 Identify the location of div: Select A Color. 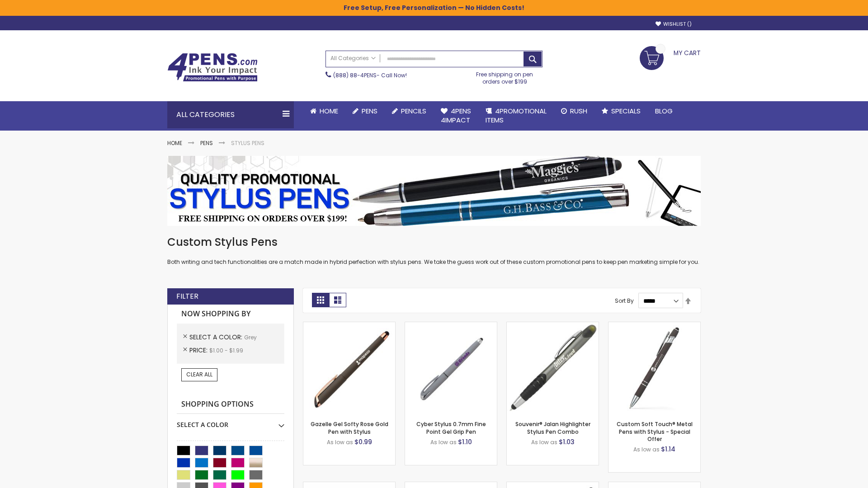
(230, 422).